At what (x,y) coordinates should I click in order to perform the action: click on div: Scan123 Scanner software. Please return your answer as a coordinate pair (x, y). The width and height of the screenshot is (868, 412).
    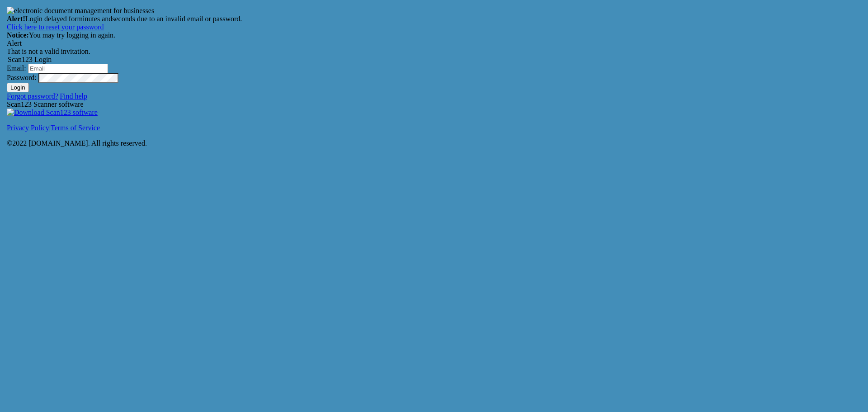
    Looking at the image, I should click on (434, 109).